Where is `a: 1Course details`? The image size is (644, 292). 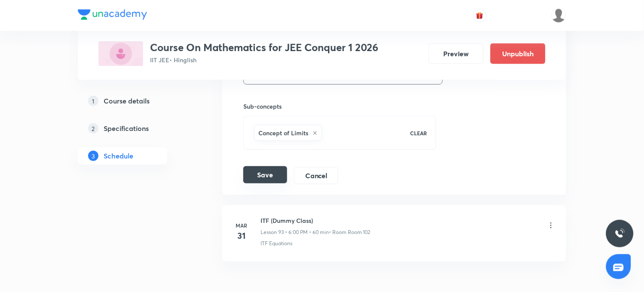
a: 1Course details is located at coordinates (136, 101).